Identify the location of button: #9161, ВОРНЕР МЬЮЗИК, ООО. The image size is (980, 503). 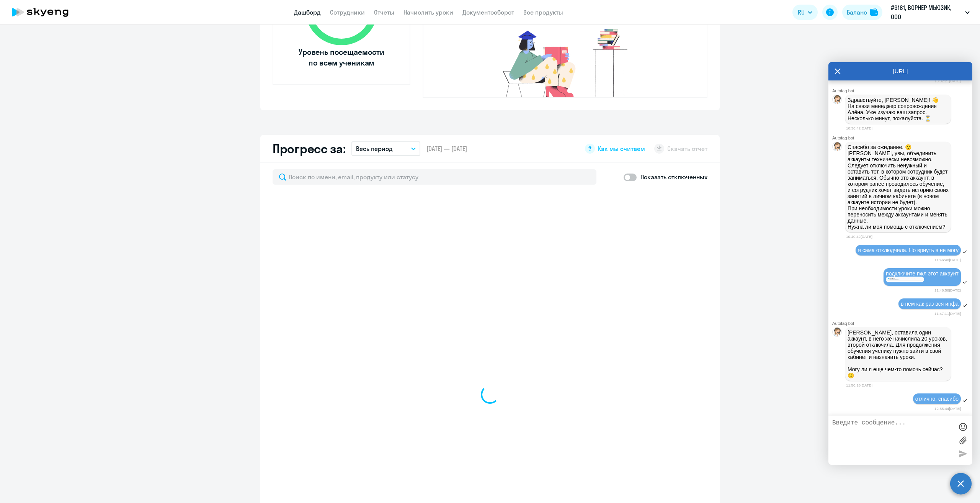
(930, 12).